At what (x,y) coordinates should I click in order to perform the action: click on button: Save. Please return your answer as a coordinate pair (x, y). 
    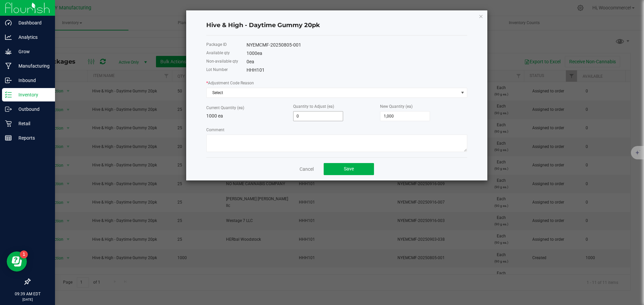
    Looking at the image, I should click on (348, 169).